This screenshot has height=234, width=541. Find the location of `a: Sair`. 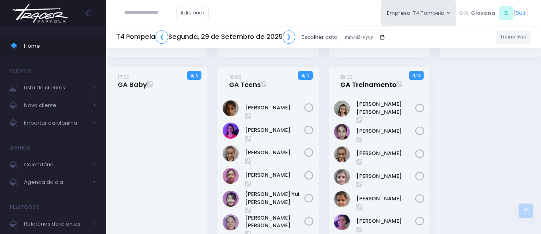

a: Sair is located at coordinates (520, 13).